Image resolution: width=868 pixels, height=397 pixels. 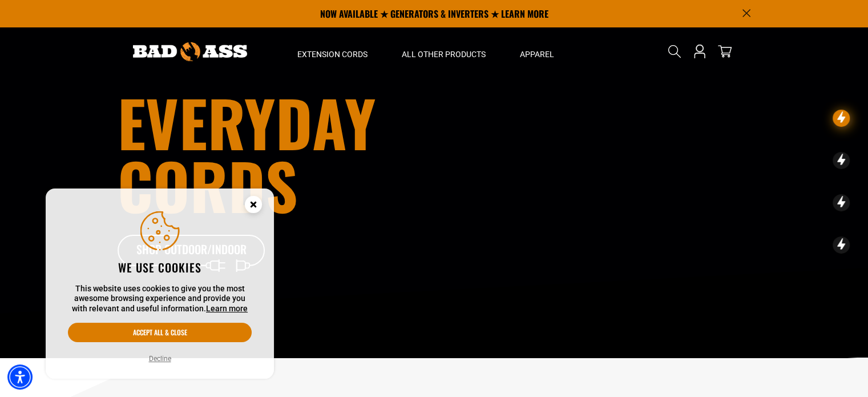 I want to click on a: Open this option, so click(x=700, y=51).